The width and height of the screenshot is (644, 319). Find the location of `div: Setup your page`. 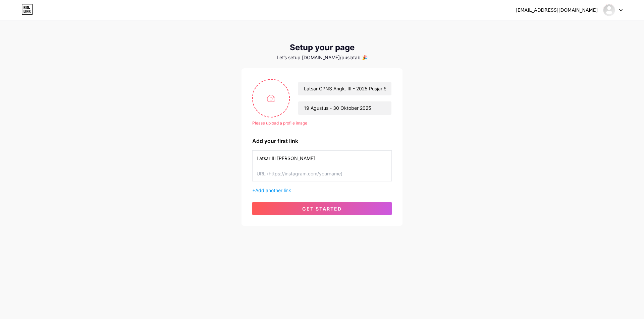

div: Setup your page is located at coordinates (322, 47).